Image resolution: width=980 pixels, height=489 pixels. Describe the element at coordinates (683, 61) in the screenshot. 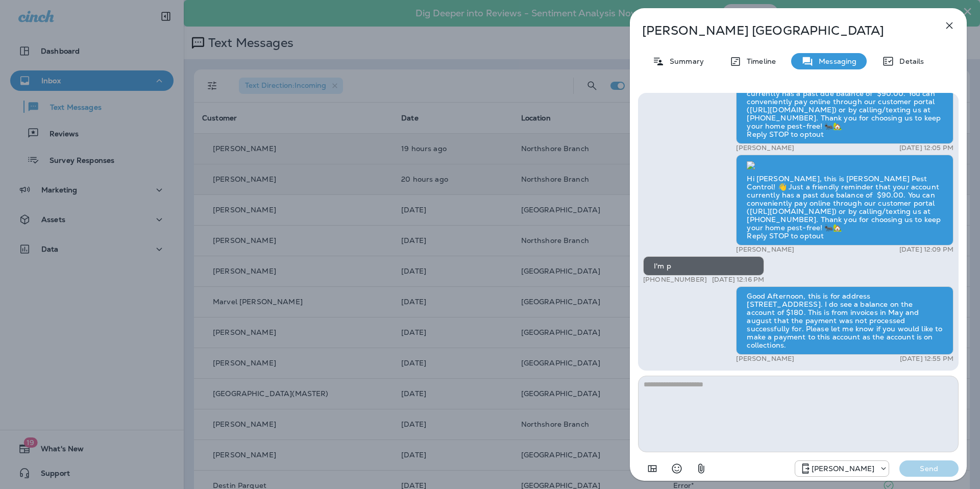

I see `p: Summary` at that location.